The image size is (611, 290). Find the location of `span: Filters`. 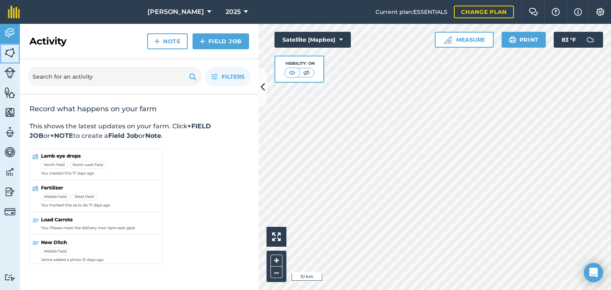

span: Filters is located at coordinates (233, 77).